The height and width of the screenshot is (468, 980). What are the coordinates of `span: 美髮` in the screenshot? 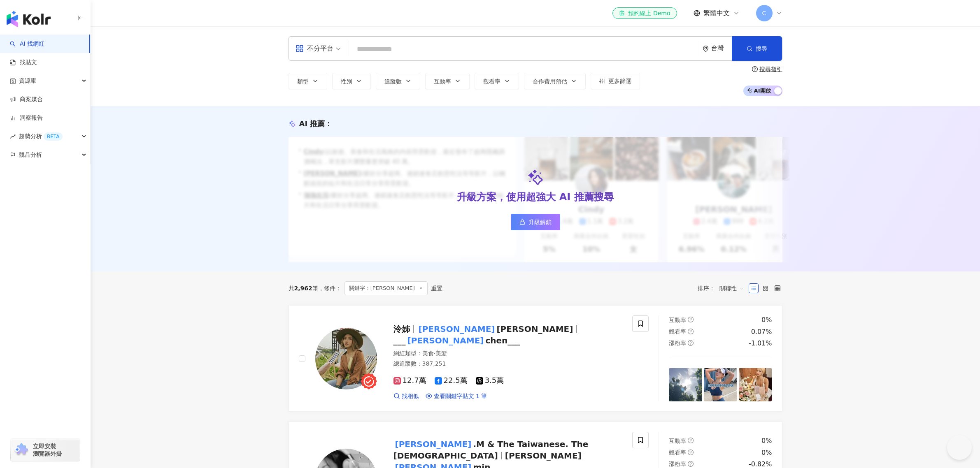 It's located at (441, 354).